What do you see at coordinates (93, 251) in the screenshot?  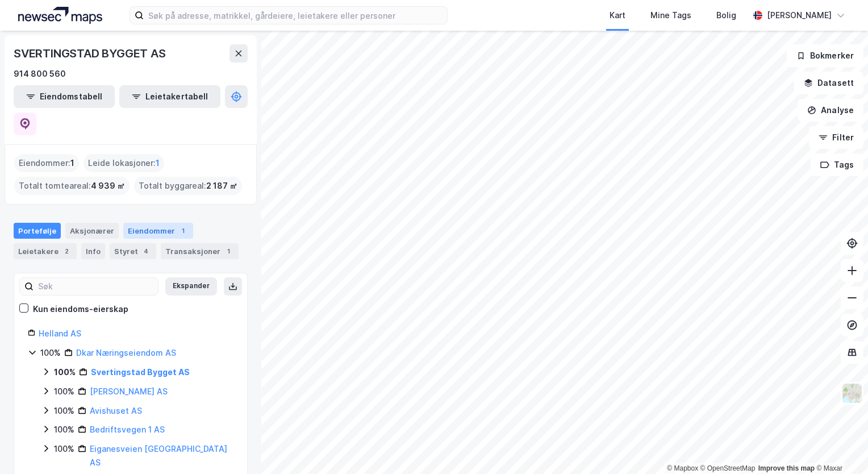 I see `div: Info` at bounding box center [93, 251].